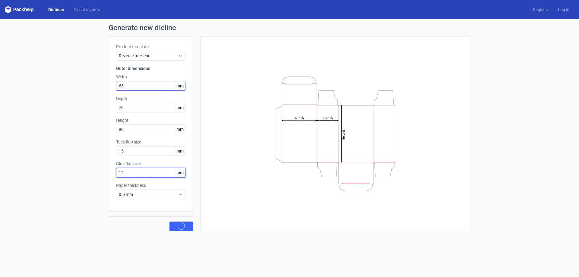 Image resolution: width=579 pixels, height=277 pixels. Describe the element at coordinates (151, 47) in the screenshot. I see `label: Product template` at that location.